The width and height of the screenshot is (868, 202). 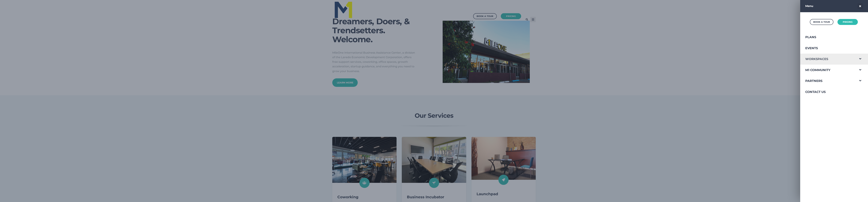 I want to click on a: Book a Tour, so click(x=822, y=22).